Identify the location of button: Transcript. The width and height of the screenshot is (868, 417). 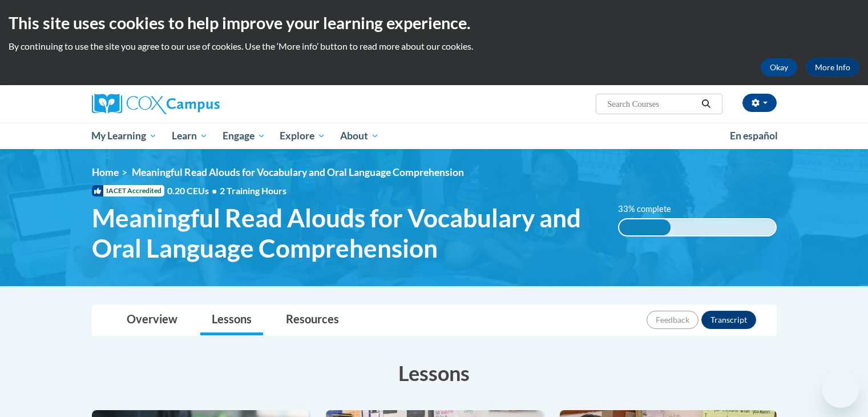
(728, 320).